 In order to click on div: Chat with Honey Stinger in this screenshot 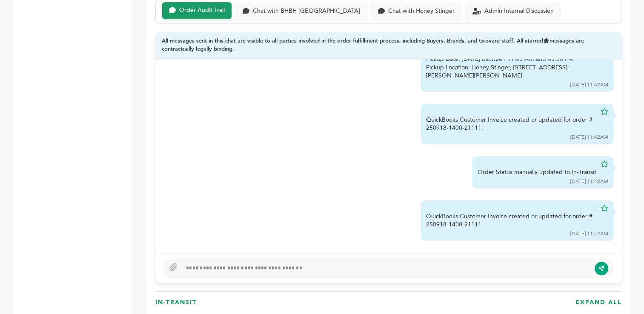, I will do `click(421, 11)`.